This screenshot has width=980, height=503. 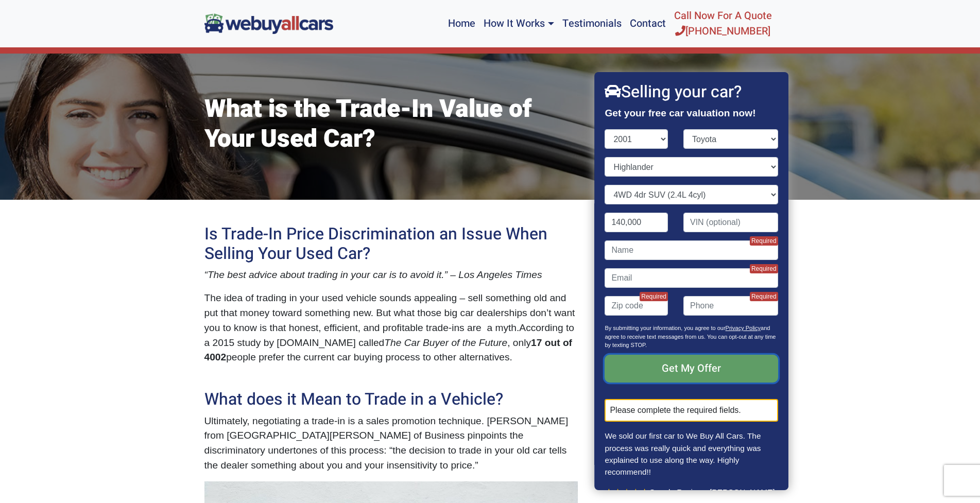 I want to click on span: “Th, so click(x=211, y=275).